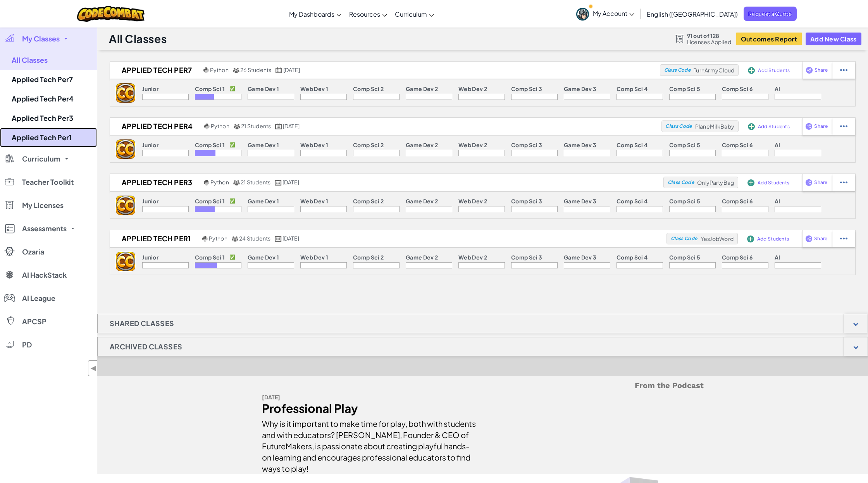  Describe the element at coordinates (709, 42) in the screenshot. I see `span: Licenses Applied` at that location.